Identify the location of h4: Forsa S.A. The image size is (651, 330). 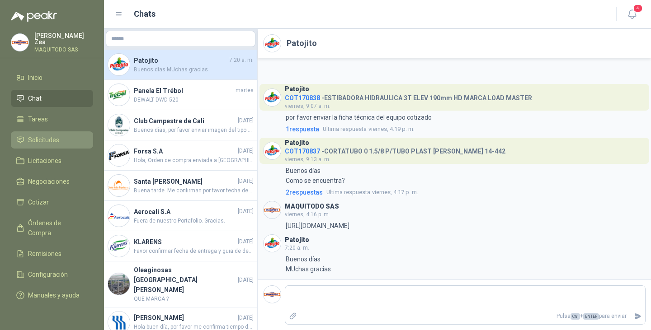
(185, 151).